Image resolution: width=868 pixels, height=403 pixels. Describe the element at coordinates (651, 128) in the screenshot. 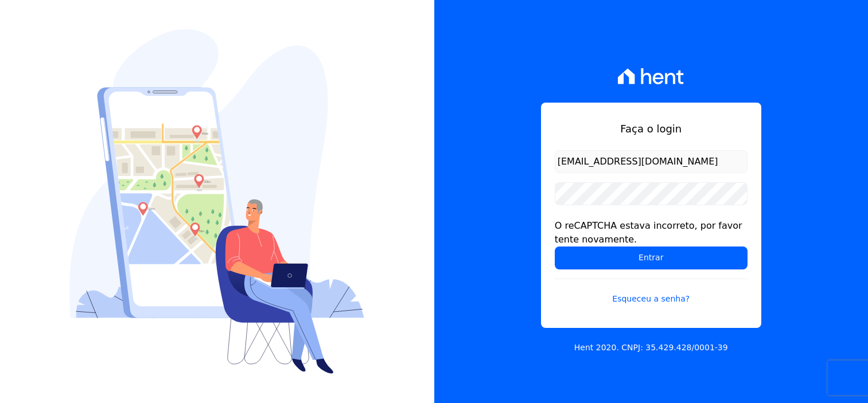

I see `h1: Faça o login` at that location.